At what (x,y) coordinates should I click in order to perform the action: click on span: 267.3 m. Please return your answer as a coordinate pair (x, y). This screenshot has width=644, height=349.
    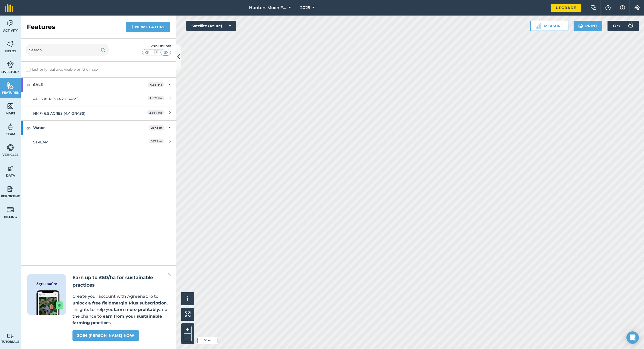
    Looking at the image, I should click on (156, 141).